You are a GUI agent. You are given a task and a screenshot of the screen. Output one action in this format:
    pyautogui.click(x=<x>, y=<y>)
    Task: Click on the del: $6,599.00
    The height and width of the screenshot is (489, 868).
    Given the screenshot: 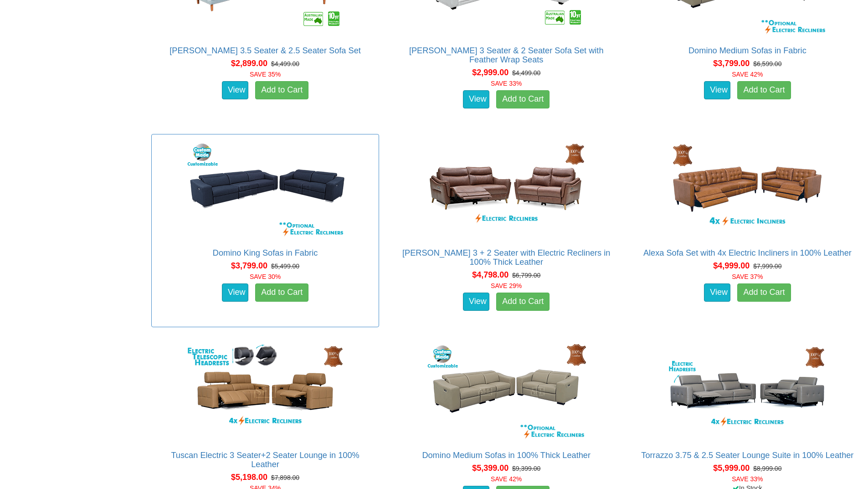 What is the action you would take?
    pyautogui.click(x=767, y=64)
    